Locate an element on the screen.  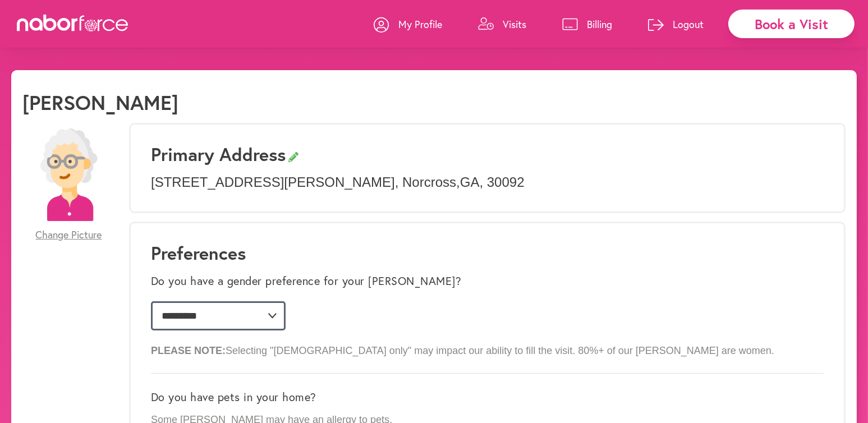
p: My Profile is located at coordinates (420, 24).